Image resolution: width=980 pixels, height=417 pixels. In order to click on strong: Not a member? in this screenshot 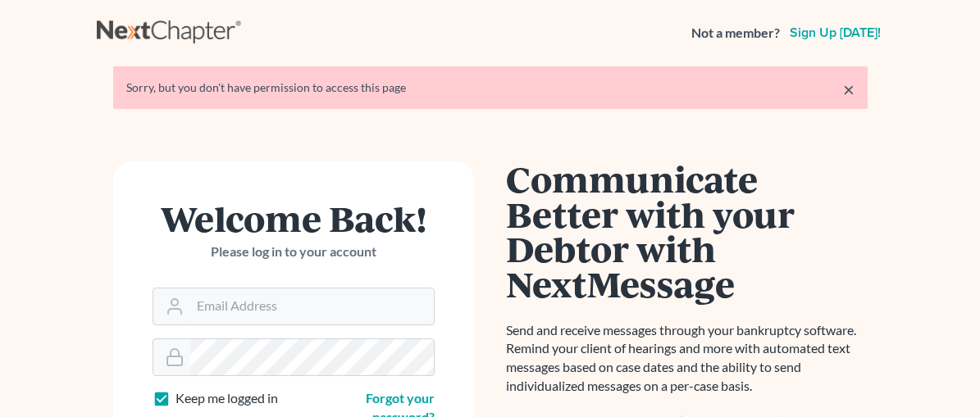, I will do `click(735, 33)`.